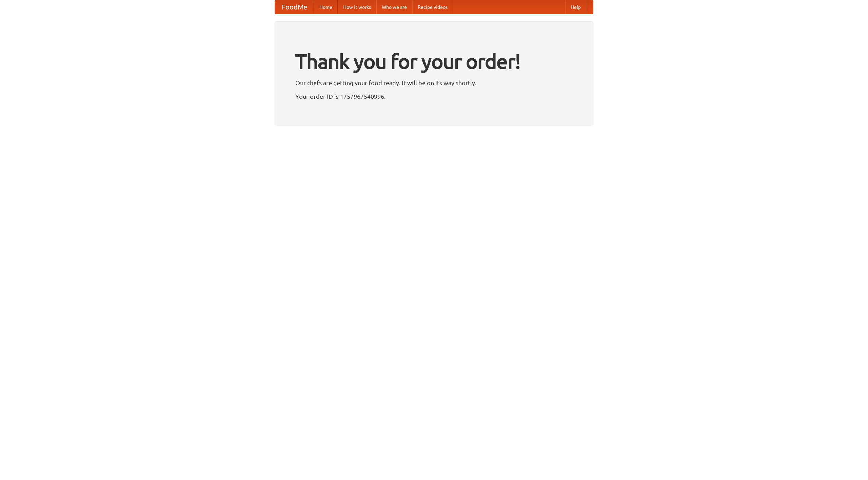  What do you see at coordinates (357, 7) in the screenshot?
I see `a: How it works` at bounding box center [357, 7].